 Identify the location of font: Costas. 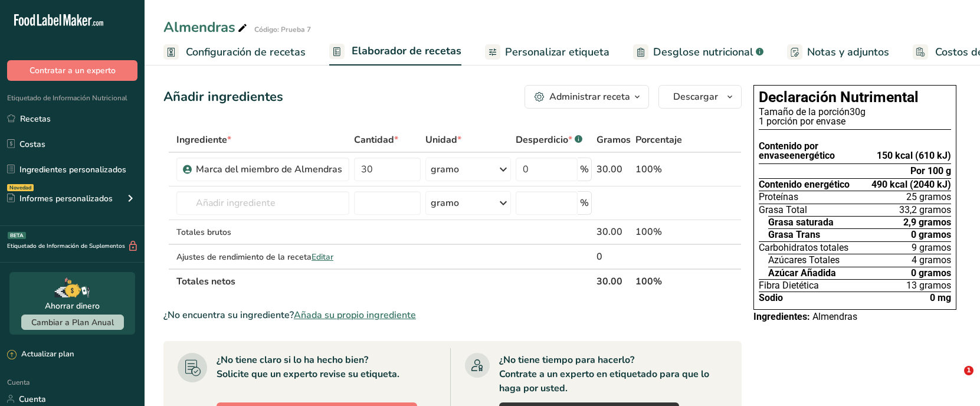
(32, 144).